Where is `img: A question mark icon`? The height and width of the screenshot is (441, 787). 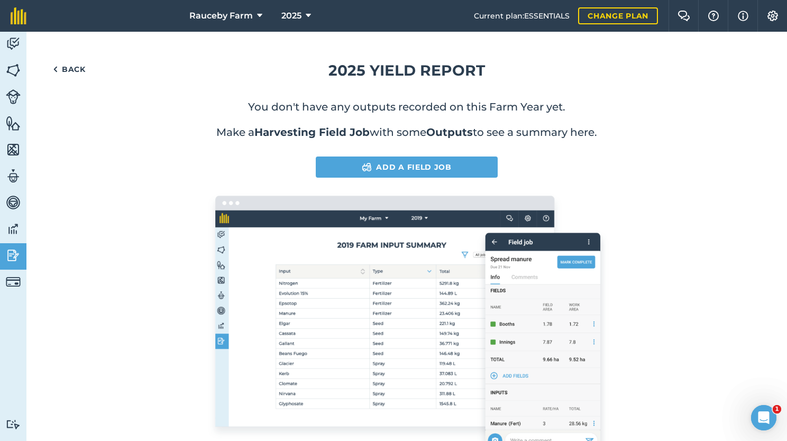 img: A question mark icon is located at coordinates (713, 16).